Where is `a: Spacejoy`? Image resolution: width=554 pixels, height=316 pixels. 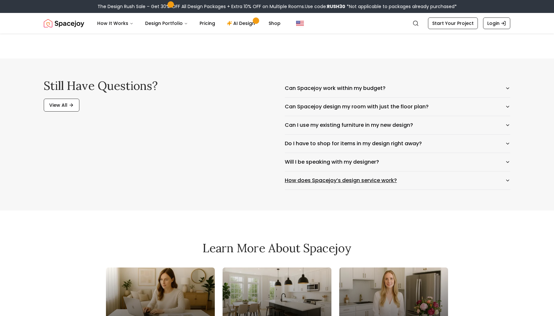
a: Spacejoy is located at coordinates (64, 23).